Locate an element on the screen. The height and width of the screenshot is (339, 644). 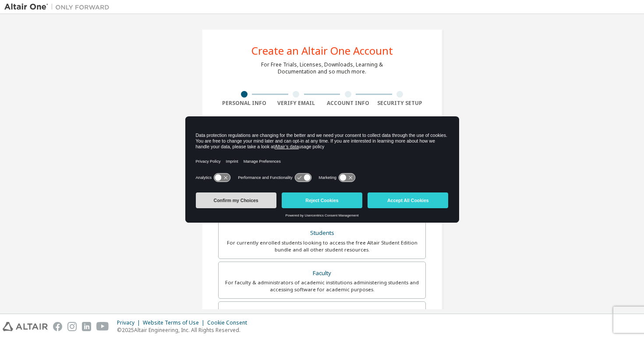
div: Students is located at coordinates (322, 233).